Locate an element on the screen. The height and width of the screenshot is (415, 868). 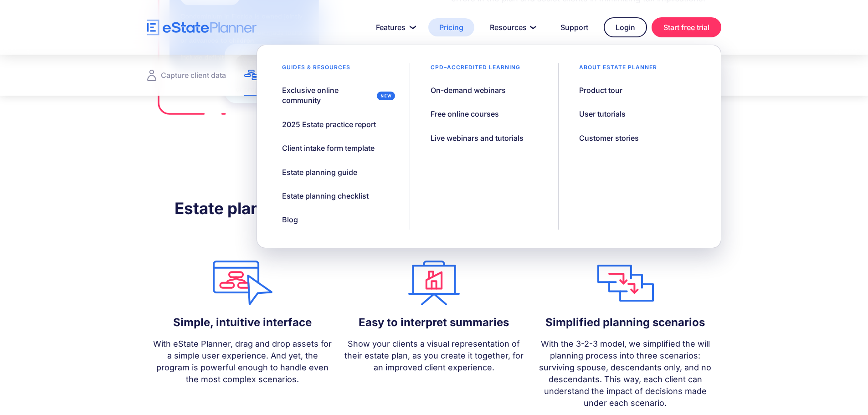
a: Create estate plans is located at coordinates (286, 75).